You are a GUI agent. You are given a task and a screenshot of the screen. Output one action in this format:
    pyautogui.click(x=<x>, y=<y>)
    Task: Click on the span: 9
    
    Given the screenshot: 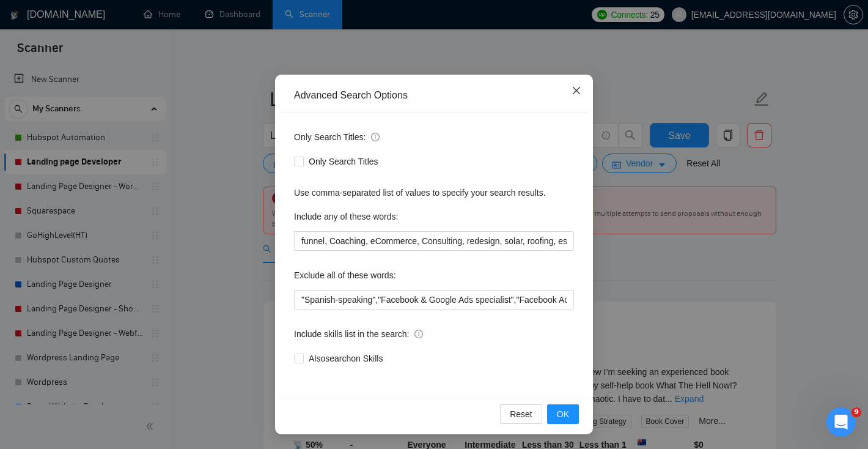 What is the action you would take?
    pyautogui.click(x=856, y=412)
    